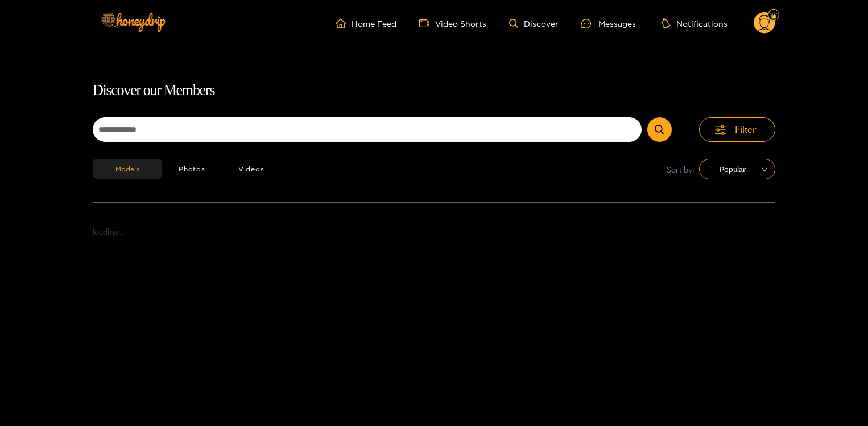 This screenshot has height=426, width=868. Describe the element at coordinates (343, 23) in the screenshot. I see `span: home` at that location.